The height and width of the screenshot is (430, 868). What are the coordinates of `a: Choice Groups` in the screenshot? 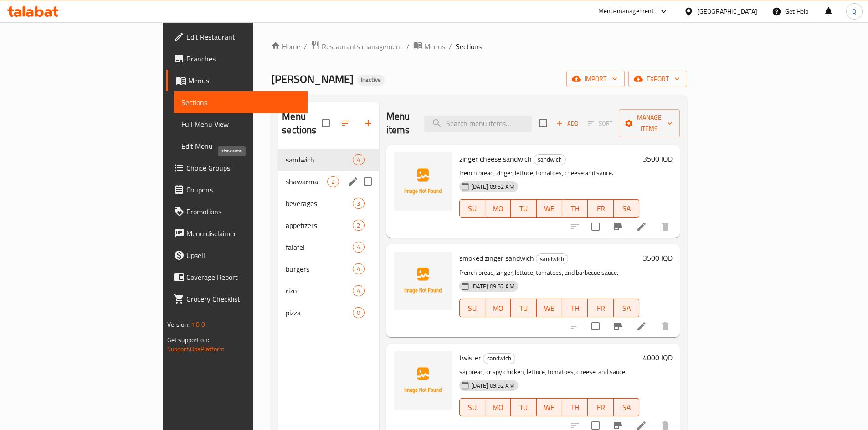 It's located at (237, 168).